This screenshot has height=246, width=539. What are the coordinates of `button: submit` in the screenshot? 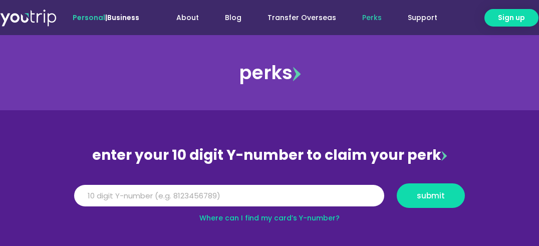 It's located at (431, 195).